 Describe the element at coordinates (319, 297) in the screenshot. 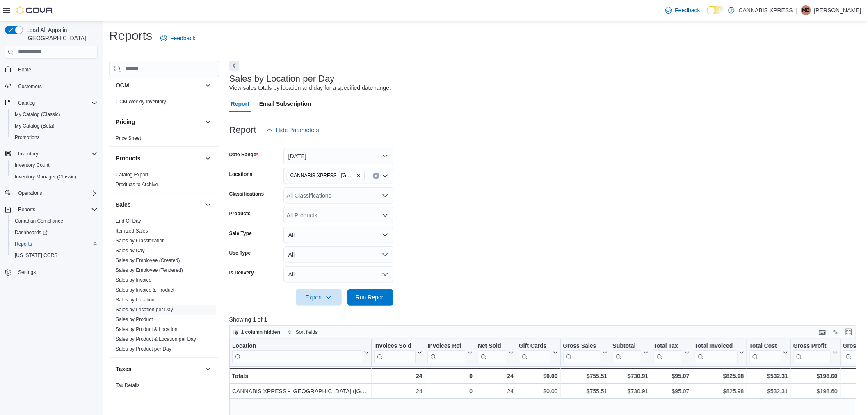

I see `button: Export` at that location.